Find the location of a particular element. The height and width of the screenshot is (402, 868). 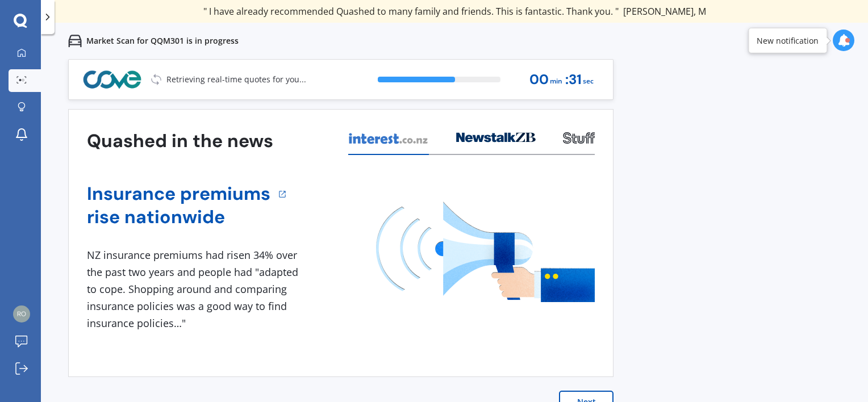

h3: Quashed in the news is located at coordinates (180, 141).